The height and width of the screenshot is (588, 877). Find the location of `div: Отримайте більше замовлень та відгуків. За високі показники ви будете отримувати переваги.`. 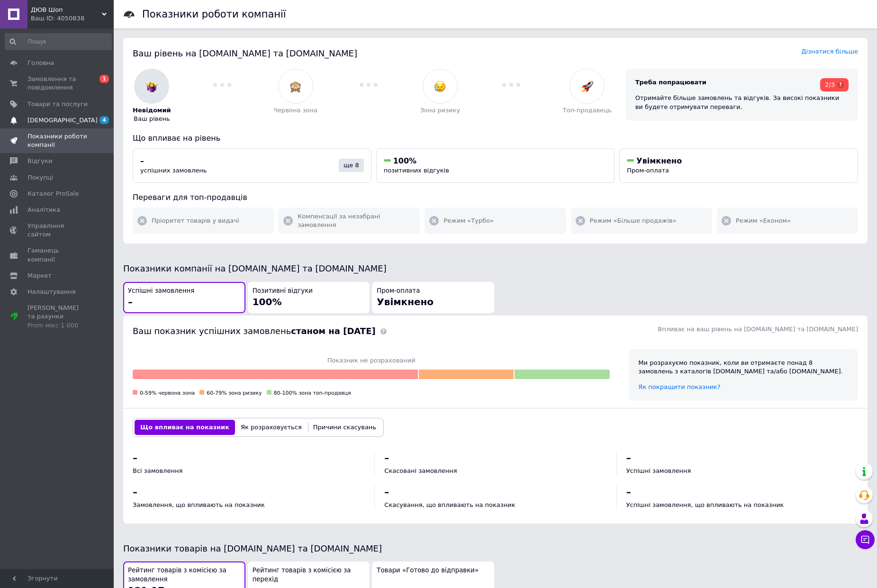

div: Отримайте більше замовлень та відгуків. За високі показники ви будете отримувати переваги. is located at coordinates (742, 103).